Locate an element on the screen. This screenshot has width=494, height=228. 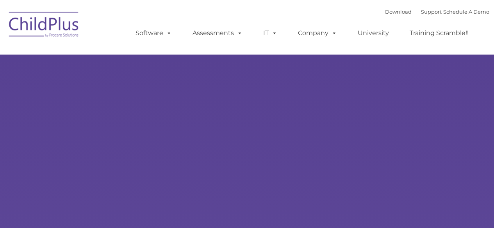
a: Training Scramble!! is located at coordinates (439, 33).